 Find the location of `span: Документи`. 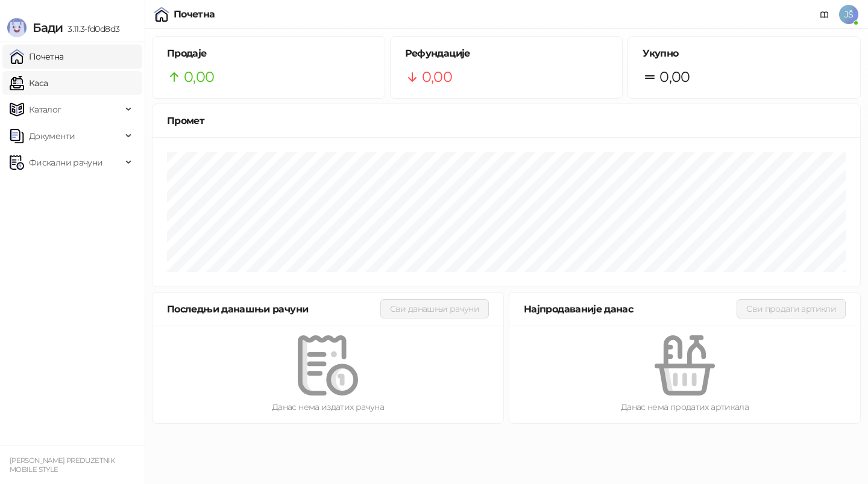

span: Документи is located at coordinates (52, 136).